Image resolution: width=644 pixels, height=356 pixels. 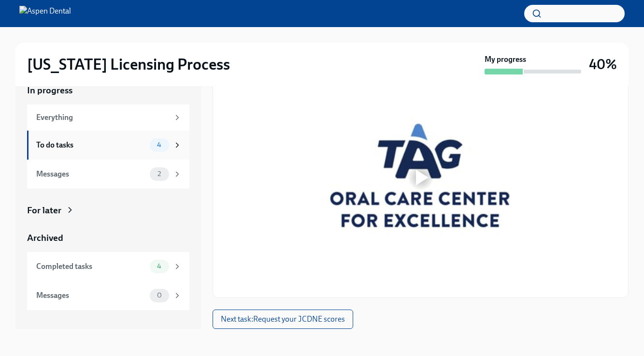 What do you see at coordinates (283, 319) in the screenshot?
I see `a: Next task:Request your JCDNE scores` at bounding box center [283, 319].